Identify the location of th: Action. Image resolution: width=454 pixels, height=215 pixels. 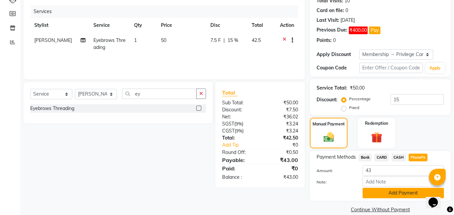
(287, 25).